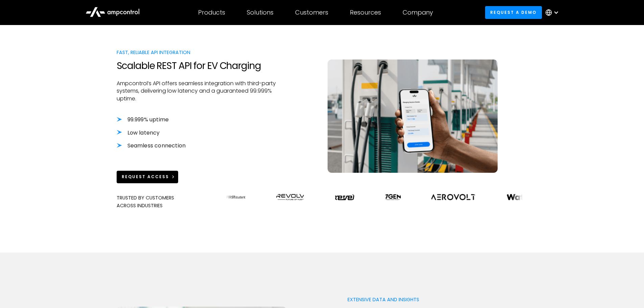 The height and width of the screenshot is (308, 644). Describe the element at coordinates (197, 120) in the screenshot. I see `li: 99.999% uptime` at that location.